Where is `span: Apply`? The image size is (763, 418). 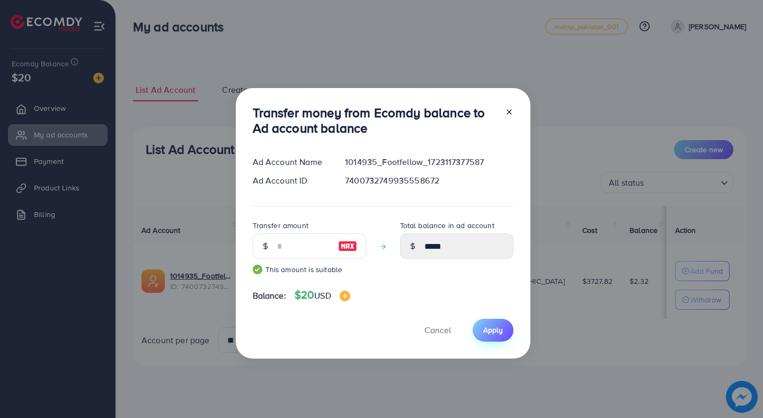
span: Apply is located at coordinates (493, 330).